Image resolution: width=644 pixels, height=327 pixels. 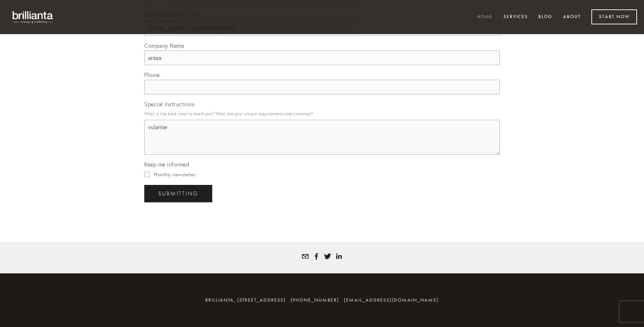 I want to click on a: Tatyana Bolotnikov White, so click(x=316, y=256).